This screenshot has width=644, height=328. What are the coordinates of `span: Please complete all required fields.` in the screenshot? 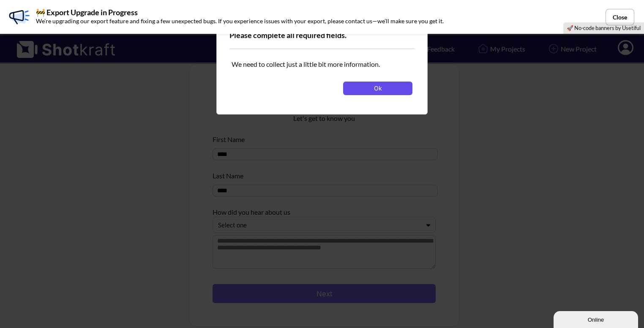 It's located at (288, 35).